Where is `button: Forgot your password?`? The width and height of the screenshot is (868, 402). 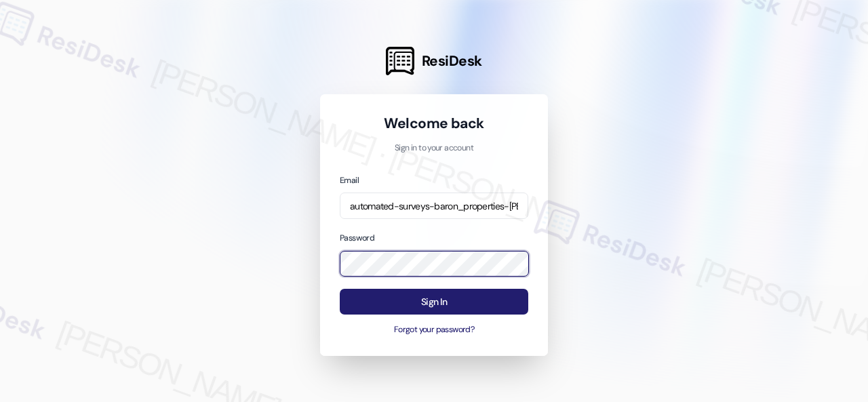 button: Forgot your password? is located at coordinates (434, 330).